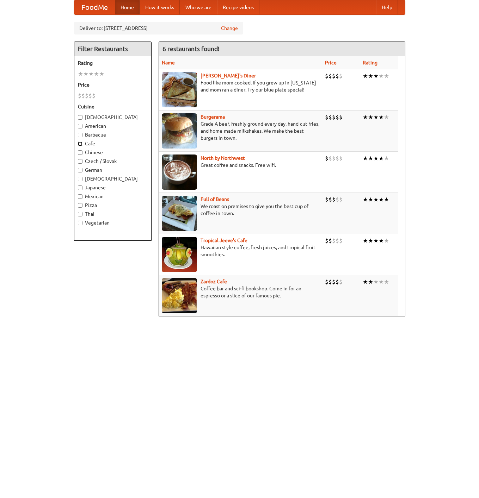  What do you see at coordinates (387, 7) in the screenshot?
I see `a: Help` at bounding box center [387, 7].